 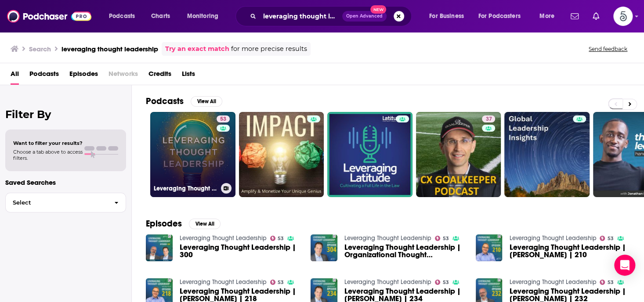 What do you see at coordinates (84, 76) in the screenshot?
I see `a: Episodes` at bounding box center [84, 76].